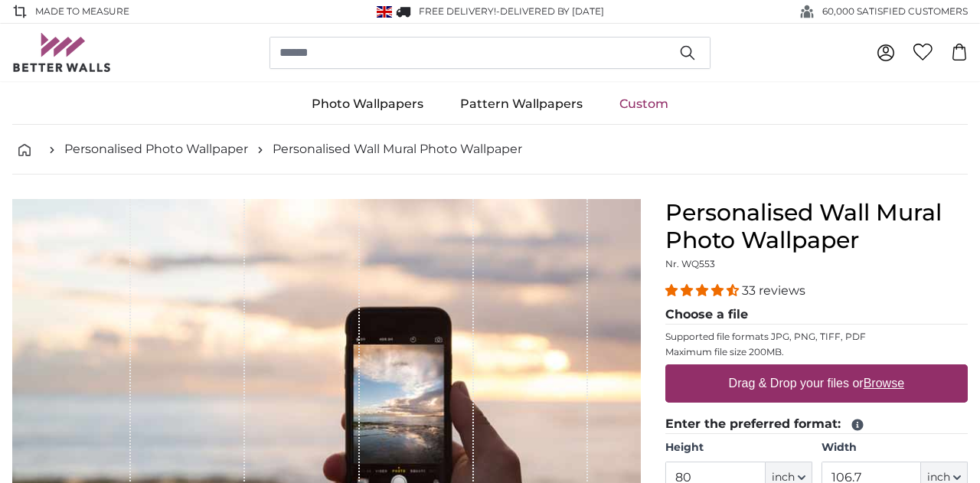 This screenshot has height=483, width=980. What do you see at coordinates (895, 11) in the screenshot?
I see `span: 60,000 SATISFIED CUSTOMERS` at bounding box center [895, 11].